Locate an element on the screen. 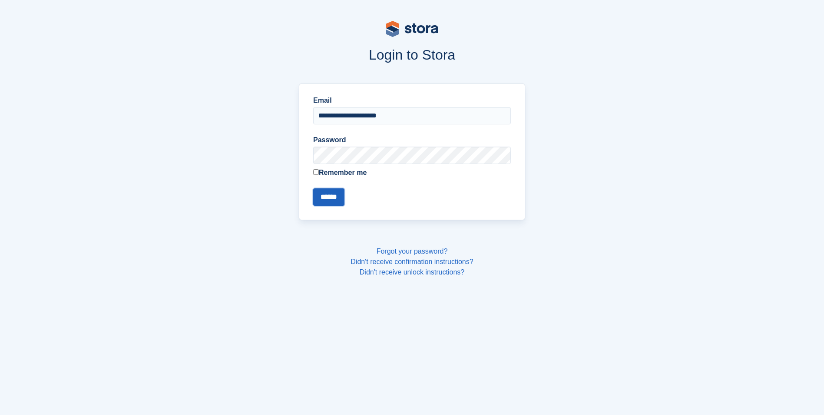  a: Didn't receive confirmation instructions? is located at coordinates (412, 261).